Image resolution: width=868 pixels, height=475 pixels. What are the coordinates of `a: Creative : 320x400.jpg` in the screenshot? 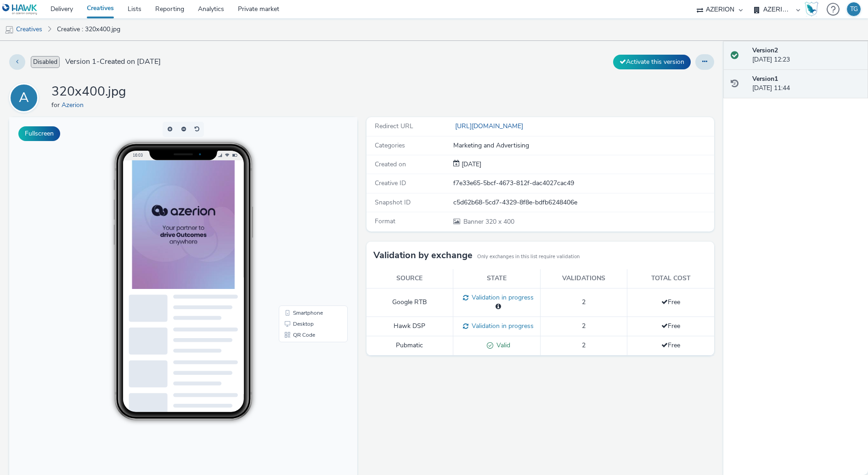 It's located at (89, 30).